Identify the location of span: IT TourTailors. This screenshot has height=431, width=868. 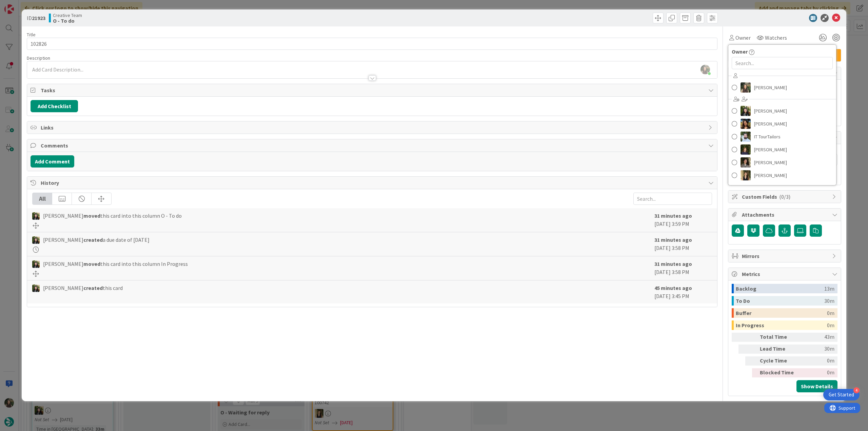
(768, 137).